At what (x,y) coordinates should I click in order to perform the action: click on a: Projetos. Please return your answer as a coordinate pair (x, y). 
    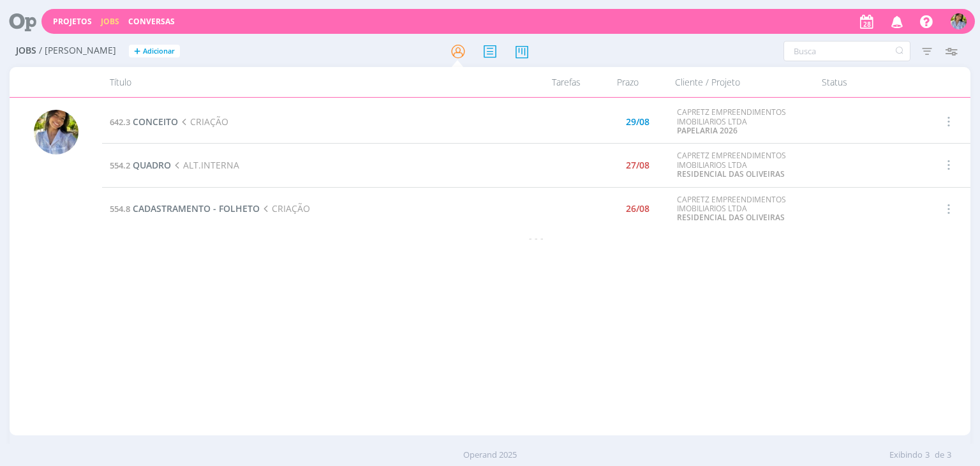
    Looking at the image, I should click on (72, 21).